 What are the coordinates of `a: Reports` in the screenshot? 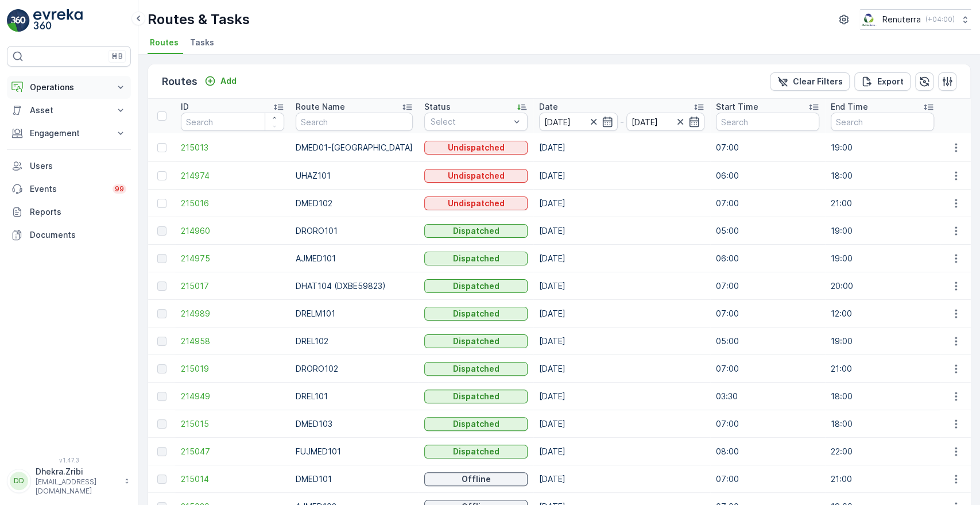 It's located at (69, 212).